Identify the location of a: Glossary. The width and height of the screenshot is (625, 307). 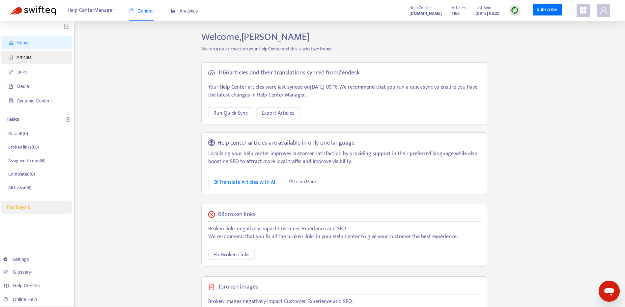
(17, 272).